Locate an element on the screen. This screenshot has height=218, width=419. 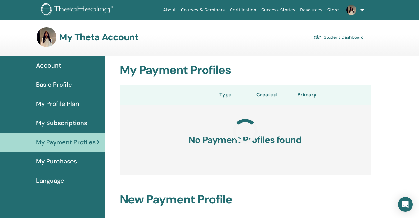
span: My Purchases is located at coordinates (56, 162).